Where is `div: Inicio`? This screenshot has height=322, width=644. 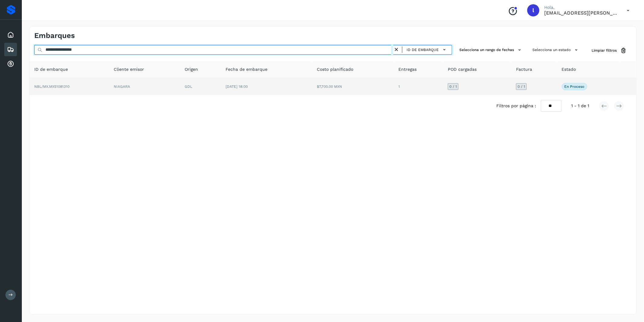
div: Inicio is located at coordinates (11, 35).